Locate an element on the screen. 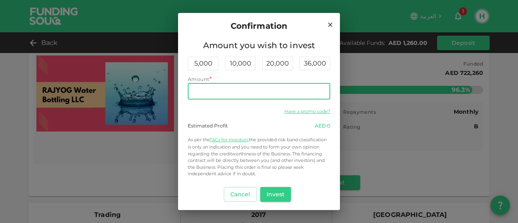  button: Invest is located at coordinates (275, 194).